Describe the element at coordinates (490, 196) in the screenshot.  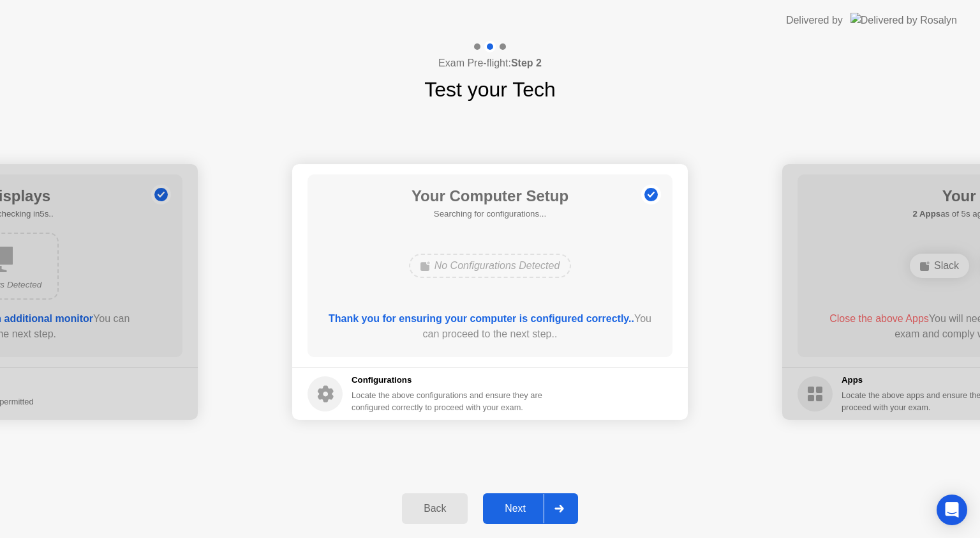
I see `h1: Your Computer Setup` at that location.